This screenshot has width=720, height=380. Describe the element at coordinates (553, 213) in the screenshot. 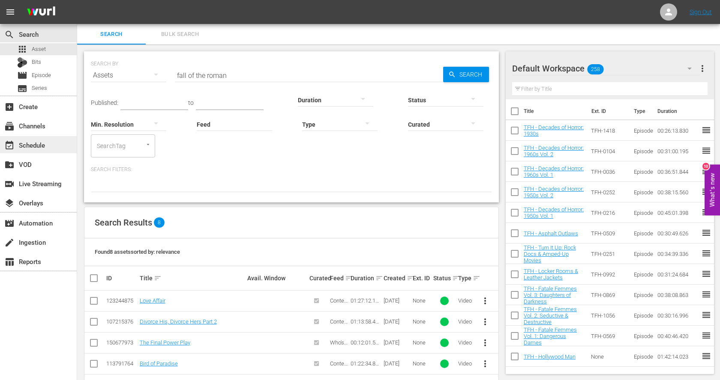

I see `a: TFH - Decades of Horror: 1950s Vol. 1` at that location.